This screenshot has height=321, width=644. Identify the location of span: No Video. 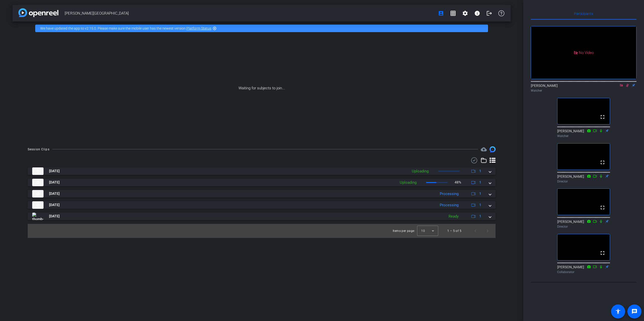
(586, 52).